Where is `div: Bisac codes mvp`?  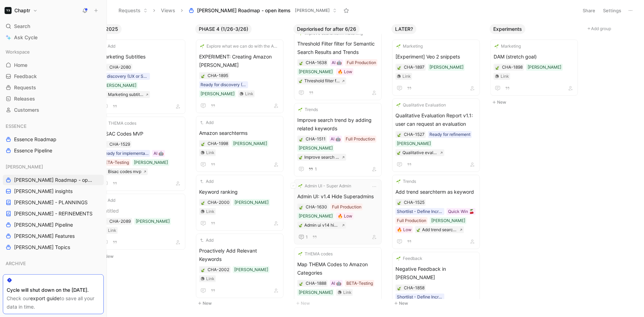 div: Bisac codes mvp is located at coordinates (125, 171).